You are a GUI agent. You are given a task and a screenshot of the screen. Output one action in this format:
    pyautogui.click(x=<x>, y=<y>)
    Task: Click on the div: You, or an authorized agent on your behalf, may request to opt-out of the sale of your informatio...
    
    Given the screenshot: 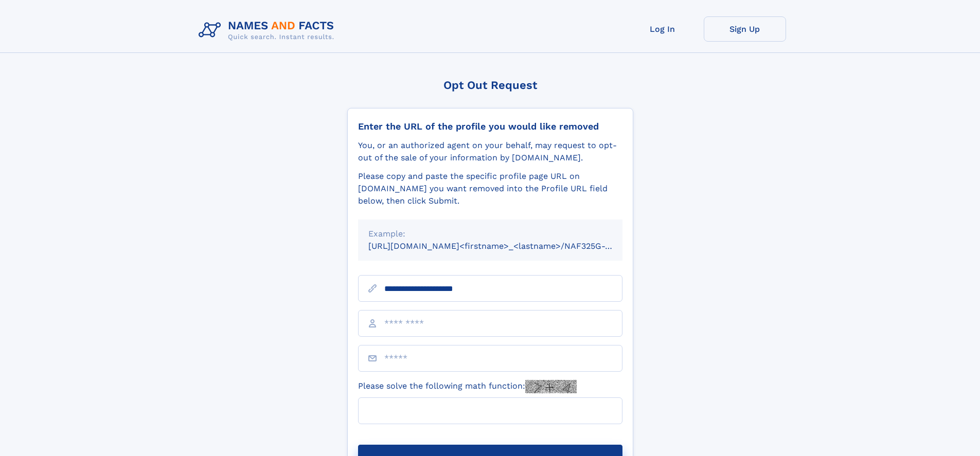 What is the action you would take?
    pyautogui.click(x=490, y=152)
    